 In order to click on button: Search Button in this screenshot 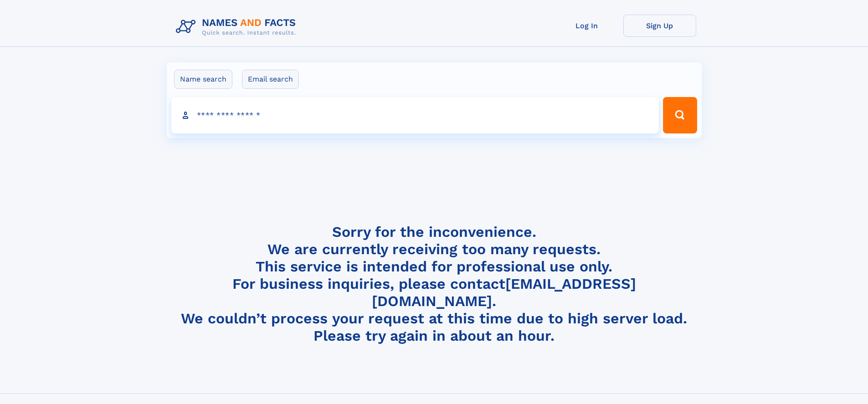, I will do `click(680, 115)`.